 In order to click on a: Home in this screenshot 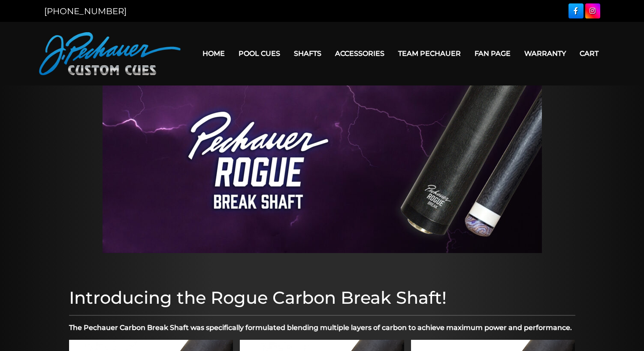, I will do `click(213, 54)`.